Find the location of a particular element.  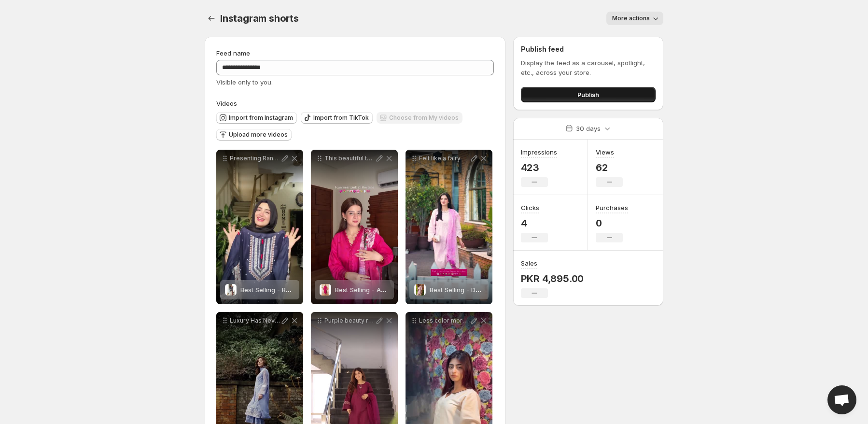

h3: Purchases is located at coordinates (612, 208).